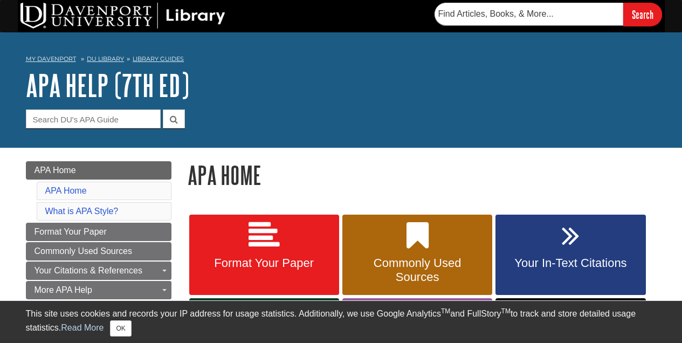 The width and height of the screenshot is (682, 343). What do you see at coordinates (341, 60) in the screenshot?
I see `nav: breadcrumb` at bounding box center [341, 60].